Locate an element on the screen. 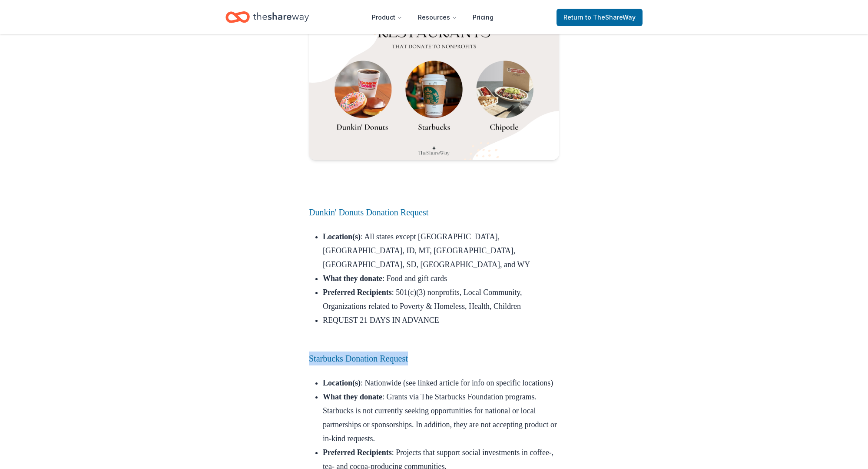 The width and height of the screenshot is (868, 469). button: Product is located at coordinates (387, 17).